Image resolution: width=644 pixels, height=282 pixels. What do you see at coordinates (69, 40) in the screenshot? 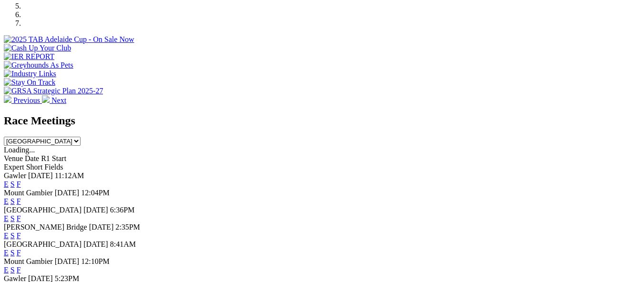
I see `img: 2025 TAB Adelaide Cup - On Sale Now` at bounding box center [69, 40].